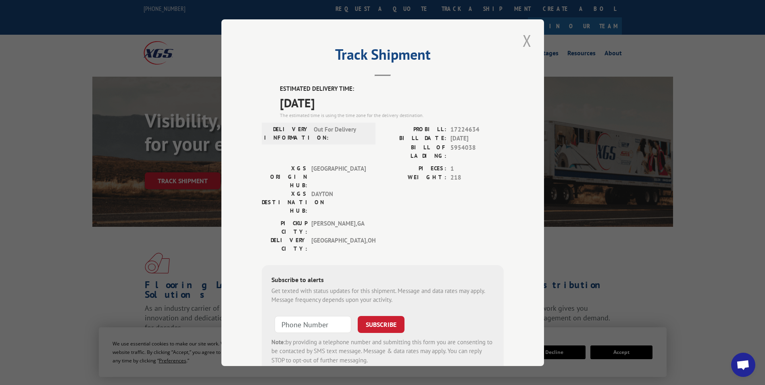  I want to click on h2: Track Shipment, so click(383, 56).